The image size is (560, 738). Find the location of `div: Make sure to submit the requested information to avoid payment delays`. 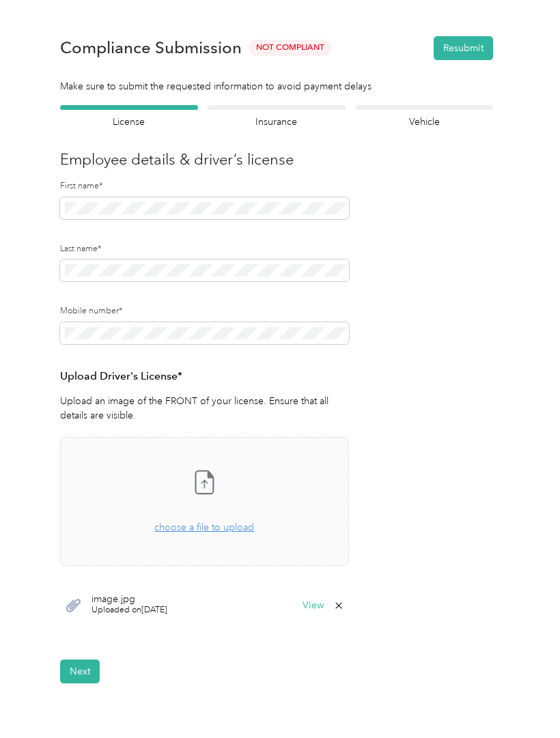

div: Make sure to submit the requested information to avoid payment delays is located at coordinates (277, 86).